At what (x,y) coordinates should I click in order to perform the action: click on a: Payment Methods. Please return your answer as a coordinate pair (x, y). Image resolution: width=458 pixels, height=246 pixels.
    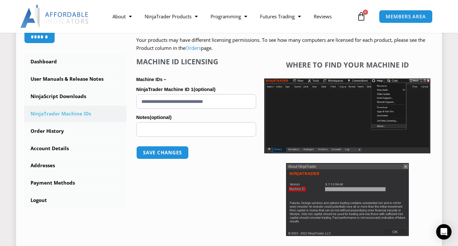
    Looking at the image, I should click on (75, 183).